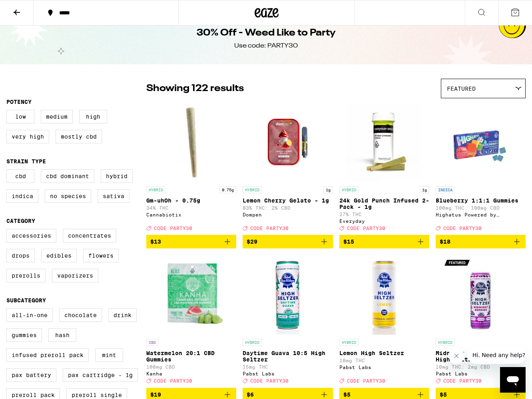 Image resolution: width=532 pixels, height=399 pixels. I want to click on label: Hybrid, so click(117, 176).